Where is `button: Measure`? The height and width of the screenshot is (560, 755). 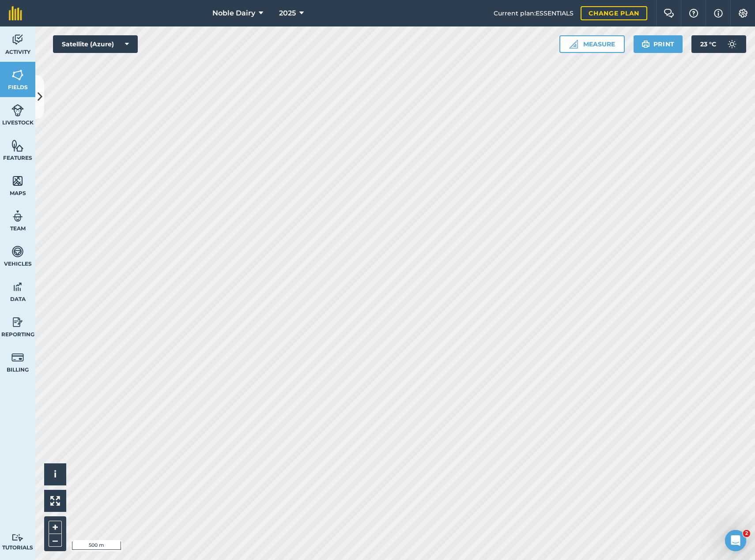
button: Measure is located at coordinates (593, 45).